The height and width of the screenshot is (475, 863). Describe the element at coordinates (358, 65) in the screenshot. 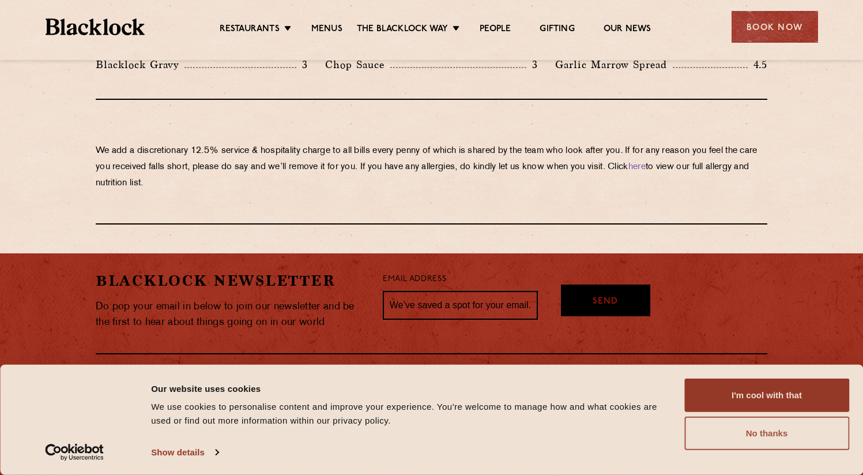

I see `p: Chop Sauce` at that location.